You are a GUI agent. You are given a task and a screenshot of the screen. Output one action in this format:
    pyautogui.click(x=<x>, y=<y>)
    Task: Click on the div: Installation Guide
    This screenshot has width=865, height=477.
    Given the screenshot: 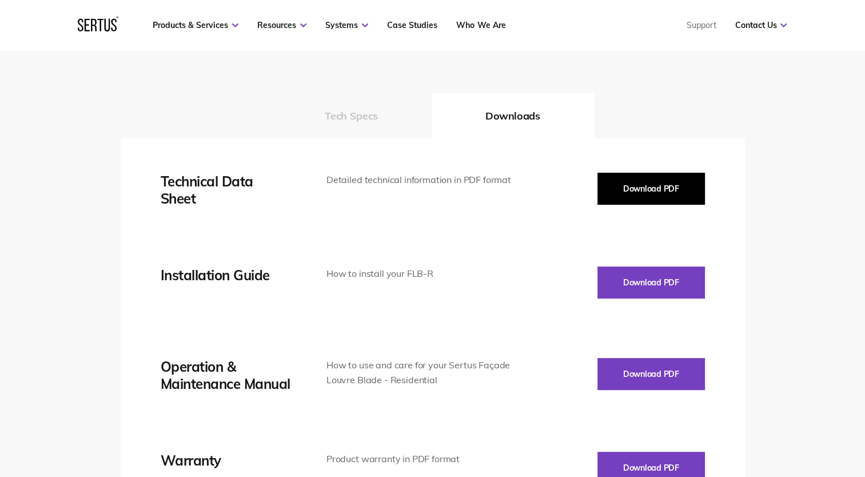 What is the action you would take?
    pyautogui.click(x=226, y=275)
    